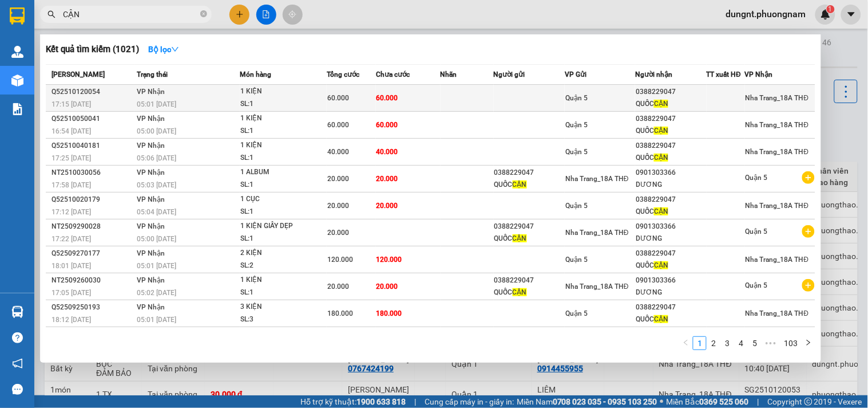  Describe the element at coordinates (700, 343) in the screenshot. I see `a: 1` at that location.